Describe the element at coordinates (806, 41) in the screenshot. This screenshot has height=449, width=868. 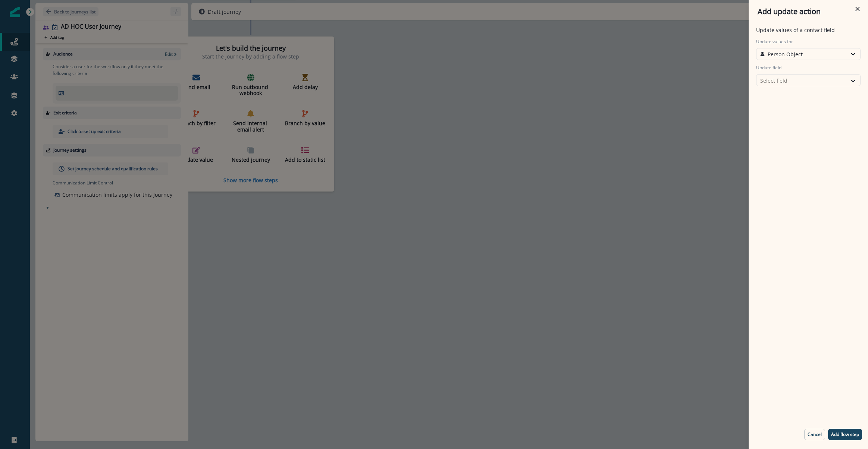
I see `label: Update values for` at that location.